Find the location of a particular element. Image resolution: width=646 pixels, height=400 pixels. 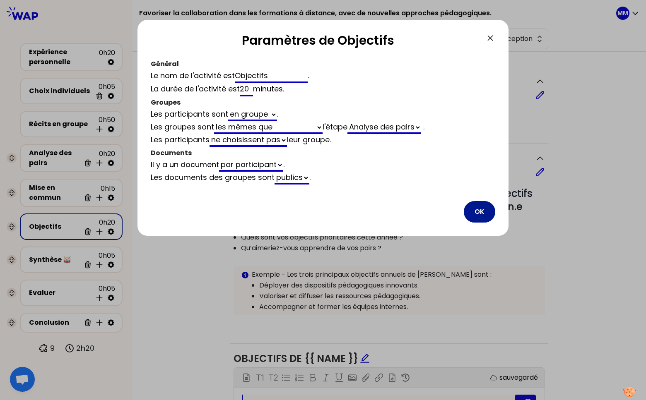

button: OK is located at coordinates (480, 212).